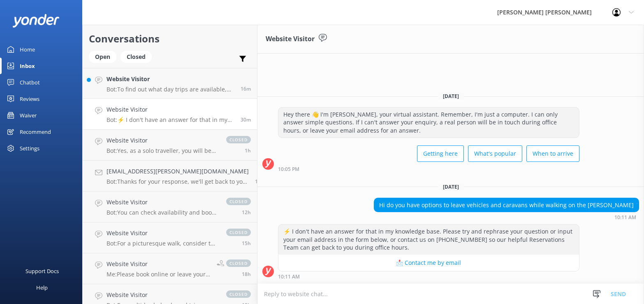  Describe the element at coordinates (428, 263) in the screenshot. I see `button: 📩 Contact me by email` at that location.